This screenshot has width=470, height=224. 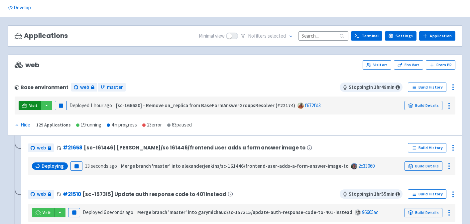 What do you see at coordinates (401, 36) in the screenshot?
I see `a: Settings` at bounding box center [401, 36].